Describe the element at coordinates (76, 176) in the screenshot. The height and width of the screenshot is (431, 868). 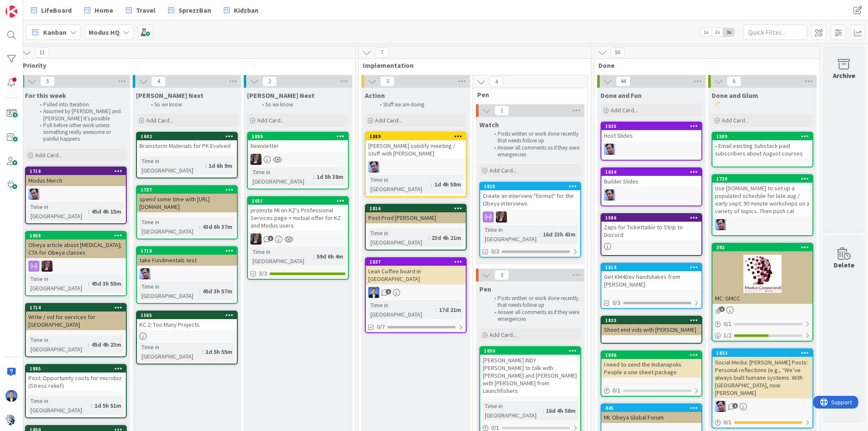
I see `div: 1716Modus Merch` at that location.